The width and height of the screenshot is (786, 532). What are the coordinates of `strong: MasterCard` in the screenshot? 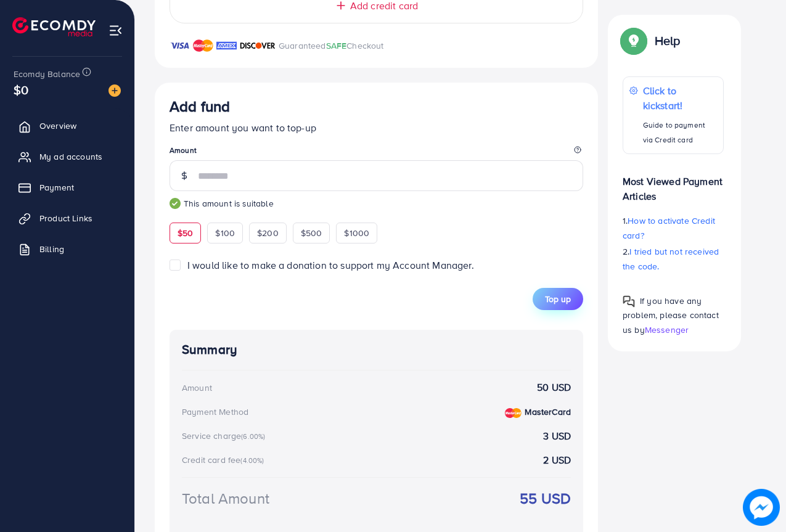 It's located at (547, 412).